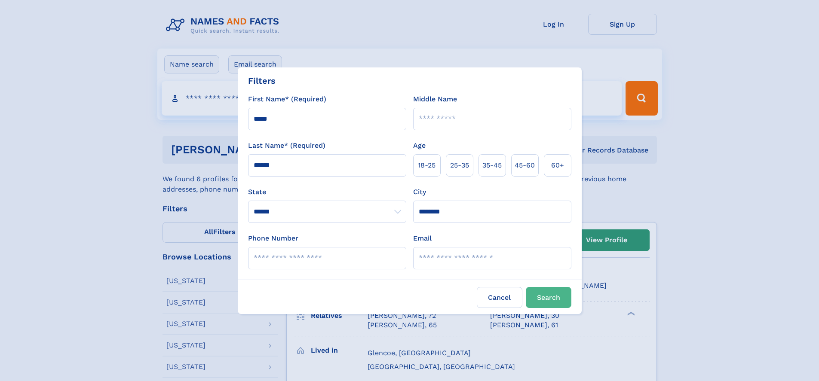 The image size is (819, 381). What do you see at coordinates (558, 166) in the screenshot?
I see `span: 60+` at bounding box center [558, 166].